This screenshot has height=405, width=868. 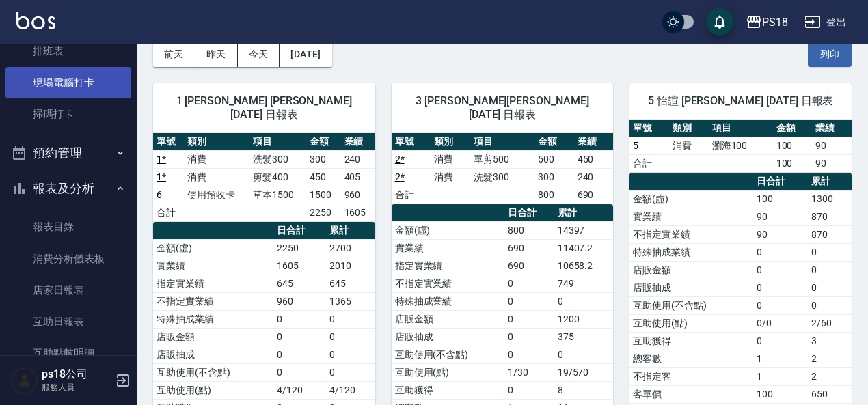 What do you see at coordinates (350, 265) in the screenshot?
I see `td: 2010` at bounding box center [350, 265].